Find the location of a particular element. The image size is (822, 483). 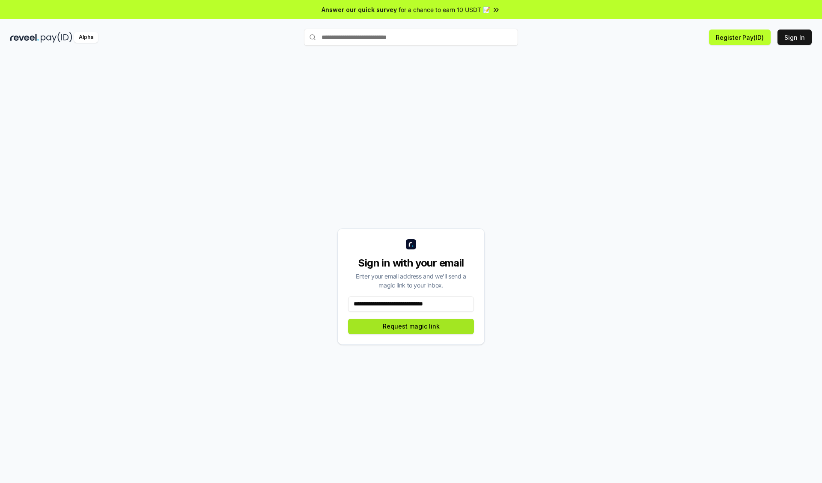

button: Sign In is located at coordinates (794, 37).